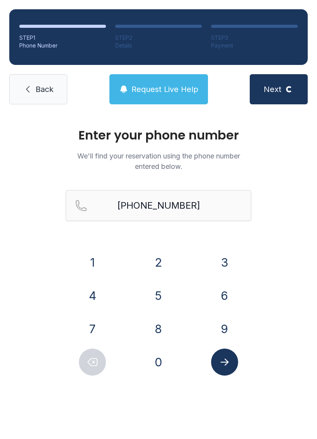  What do you see at coordinates (158, 161) in the screenshot?
I see `p: We'll find your reservation using the phone number entered below.` at bounding box center [158, 161].